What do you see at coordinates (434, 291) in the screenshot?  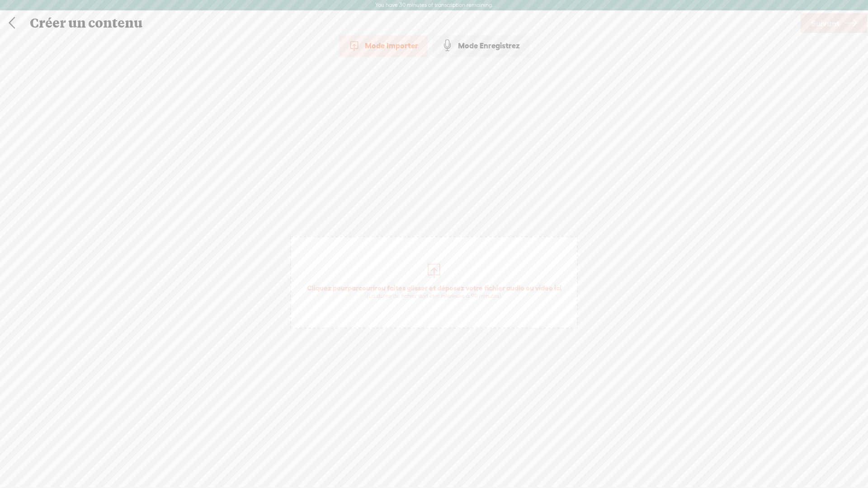 I see `span: Cliquez pour ou faites glisser et déposez votre fichier audio ou video ici` at bounding box center [434, 291].